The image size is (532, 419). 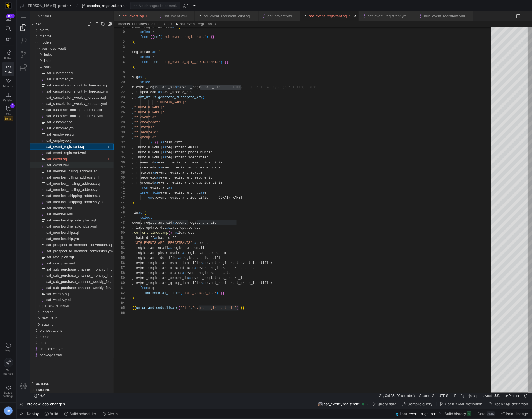 What do you see at coordinates (8, 372) in the screenshot?
I see `span: Get started` at bounding box center [8, 372].